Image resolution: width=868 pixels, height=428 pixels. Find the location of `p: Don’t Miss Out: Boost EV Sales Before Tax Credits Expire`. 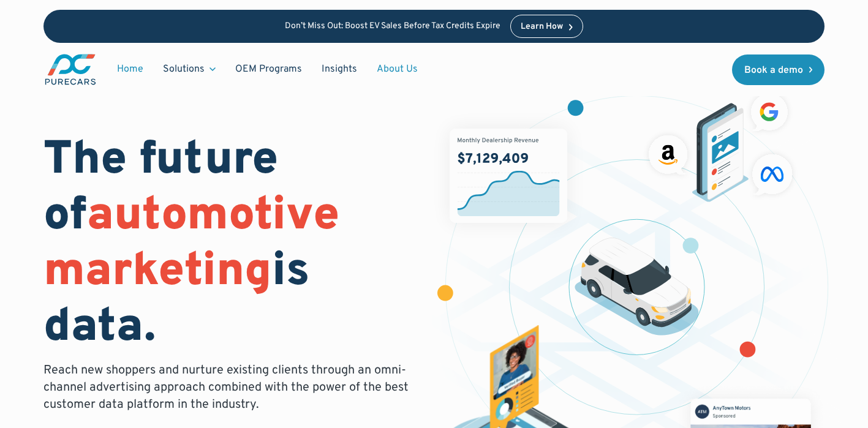

p: Don’t Miss Out: Boost EV Sales Before Tax Credits Expire is located at coordinates (393, 27).